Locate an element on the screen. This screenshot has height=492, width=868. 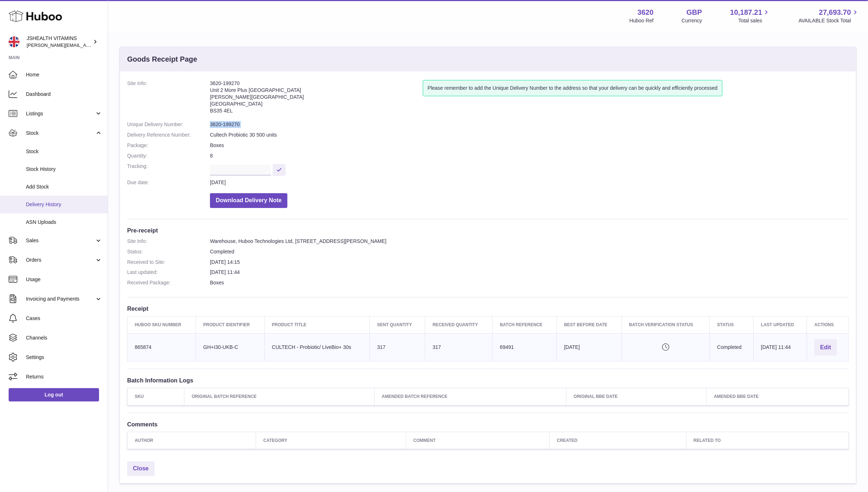
span: Add Stock is located at coordinates (64, 186).